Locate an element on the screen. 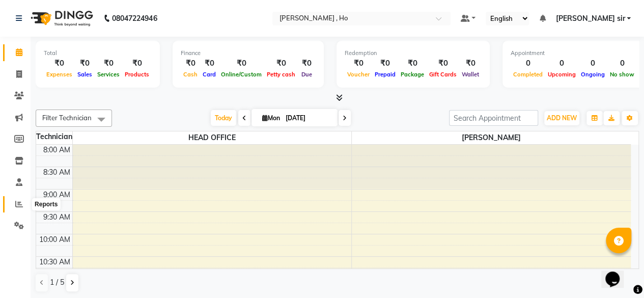 Image resolution: width=644 pixels, height=298 pixels. span: Wallet is located at coordinates (470, 74).